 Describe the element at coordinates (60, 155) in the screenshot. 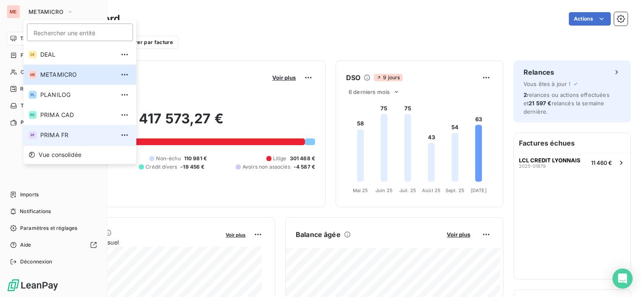

I see `span: Vue consolidée` at that location.